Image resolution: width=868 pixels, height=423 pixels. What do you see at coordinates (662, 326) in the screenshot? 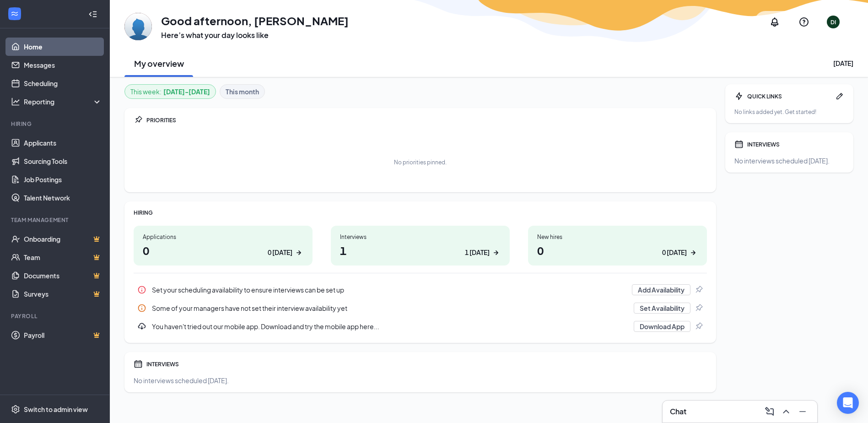
I see `button: Download App` at bounding box center [662, 326].